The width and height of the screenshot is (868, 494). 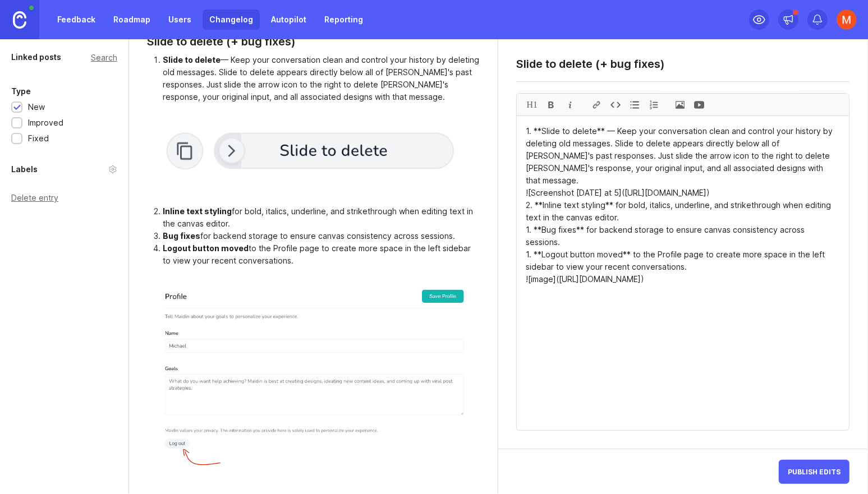 What do you see at coordinates (221, 42) in the screenshot?
I see `a: Slide to delete (+ bug fixes)` at bounding box center [221, 42].